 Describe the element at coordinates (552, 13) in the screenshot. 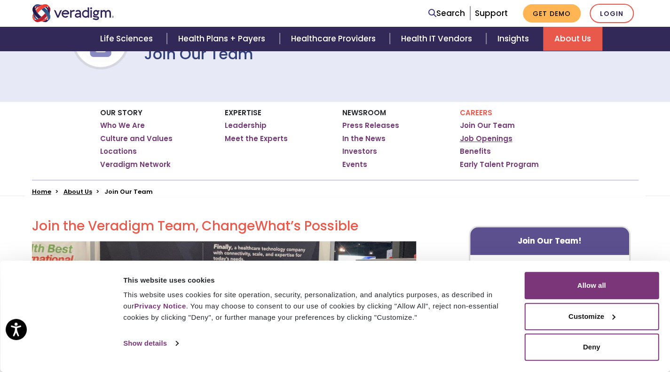

I see `a: Get Demo` at that location.